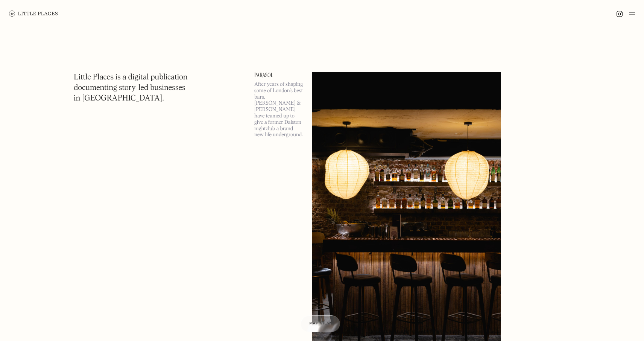  Describe the element at coordinates (321, 323) in the screenshot. I see `span: Map view` at that location.